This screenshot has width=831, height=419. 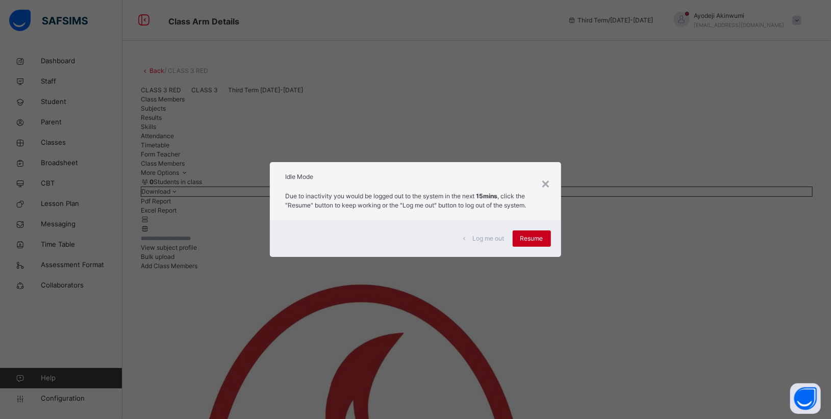 I want to click on h2: Idle Mode, so click(x=415, y=177).